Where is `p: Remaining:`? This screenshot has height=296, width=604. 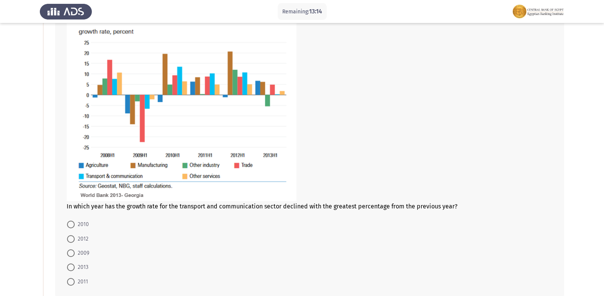 p: Remaining: is located at coordinates (302, 11).